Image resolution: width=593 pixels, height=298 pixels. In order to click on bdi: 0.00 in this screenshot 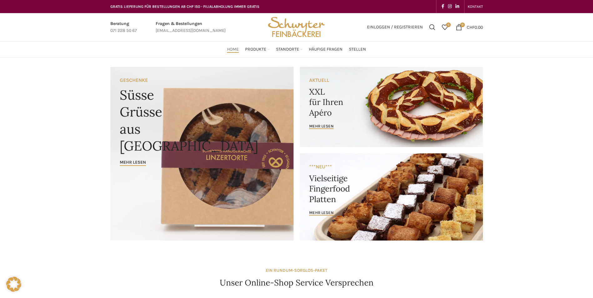, I will do `click(475, 27)`.